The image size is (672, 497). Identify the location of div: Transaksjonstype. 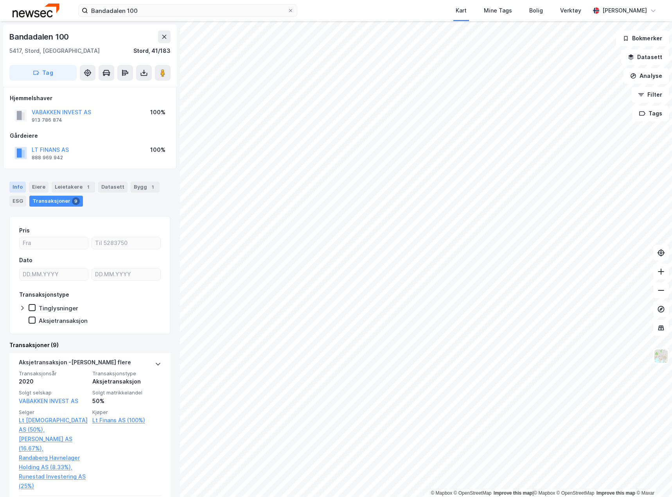
(44, 295).